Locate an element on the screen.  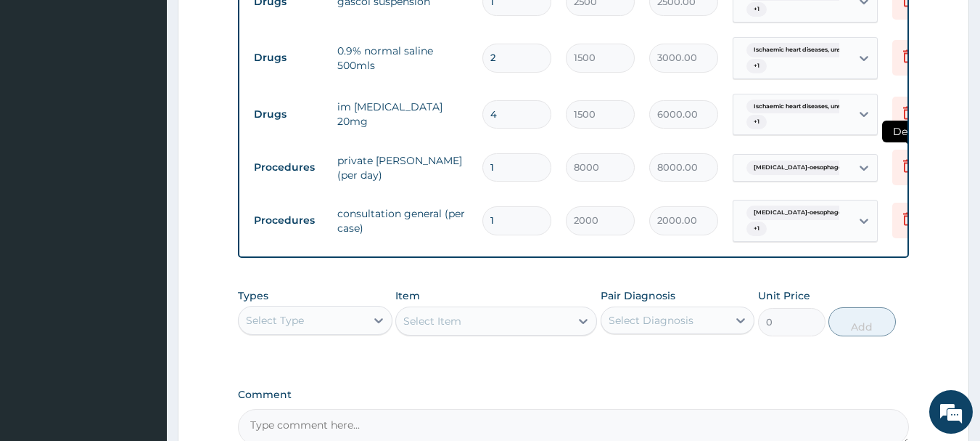
div: Chat with us now is located at coordinates (159, 91).